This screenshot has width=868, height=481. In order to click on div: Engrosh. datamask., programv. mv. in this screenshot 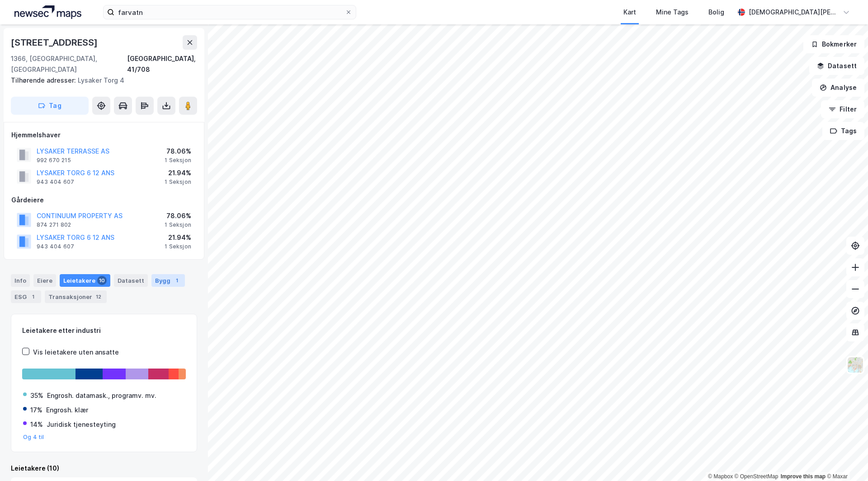, I will do `click(102, 396)`.